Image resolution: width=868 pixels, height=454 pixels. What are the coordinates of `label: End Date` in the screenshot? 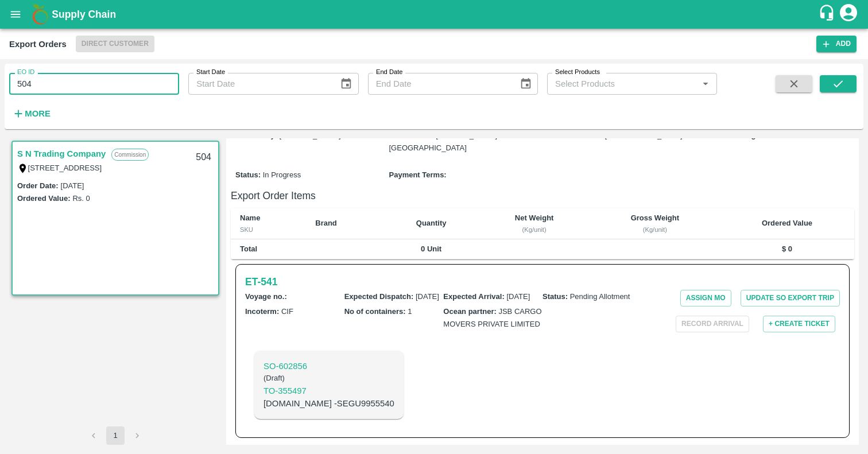 It's located at (389, 73).